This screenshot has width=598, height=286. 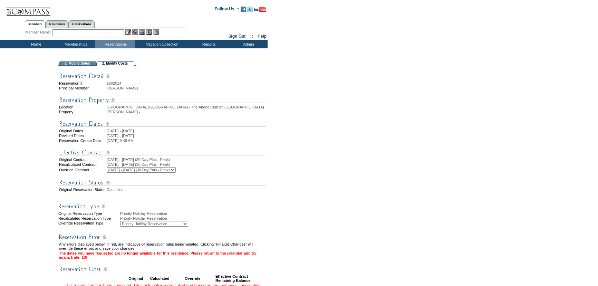 What do you see at coordinates (142, 32) in the screenshot?
I see `img: Impersonate` at bounding box center [142, 32].